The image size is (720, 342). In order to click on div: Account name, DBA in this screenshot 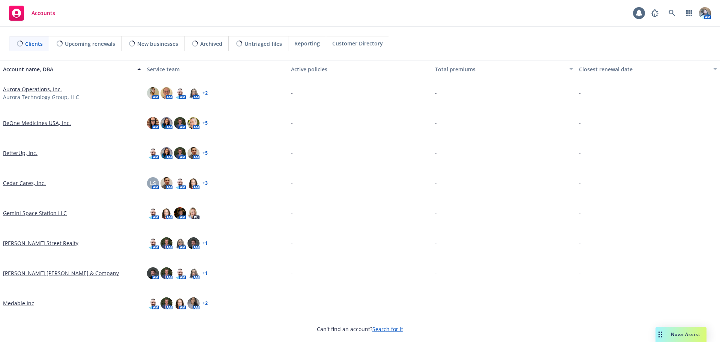, I will do `click(68, 69)`.